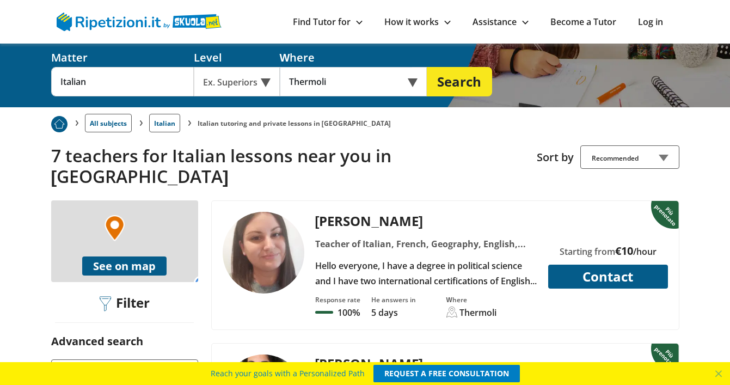 The height and width of the screenshot is (385, 730). What do you see at coordinates (500, 22) in the screenshot?
I see `a: Assistance` at bounding box center [500, 22].